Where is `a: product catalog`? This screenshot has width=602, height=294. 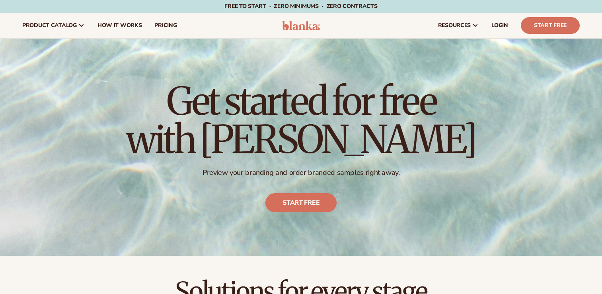 a: product catalog is located at coordinates (53, 25).